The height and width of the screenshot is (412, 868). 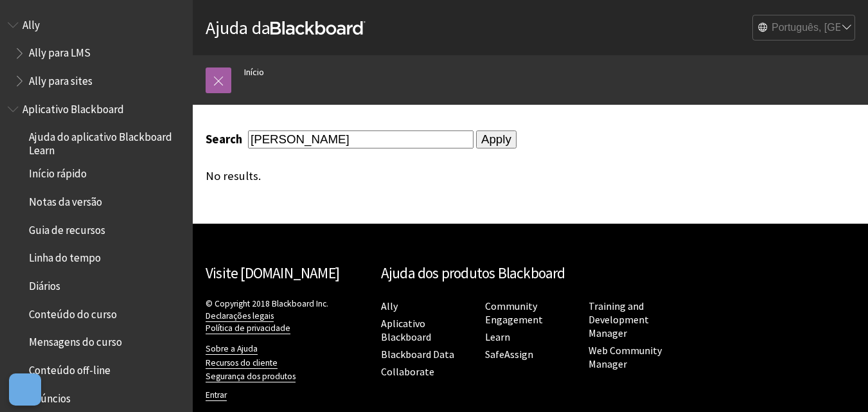 What do you see at coordinates (58, 171) in the screenshot?
I see `span: Início rápido` at bounding box center [58, 171].